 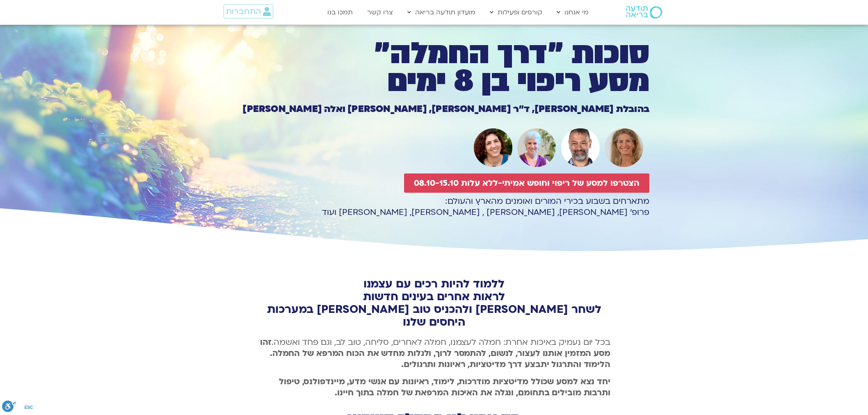 I want to click on a: צרו קשר, so click(x=380, y=13).